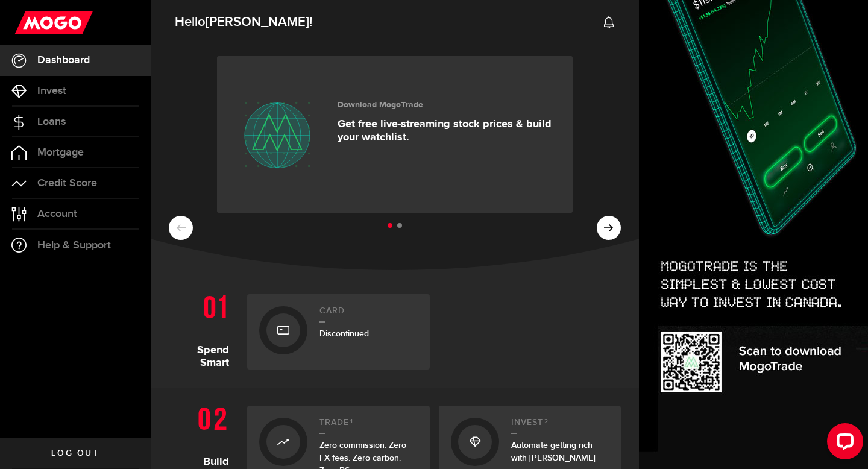 Image resolution: width=868 pixels, height=469 pixels. I want to click on span: Log out, so click(75, 454).